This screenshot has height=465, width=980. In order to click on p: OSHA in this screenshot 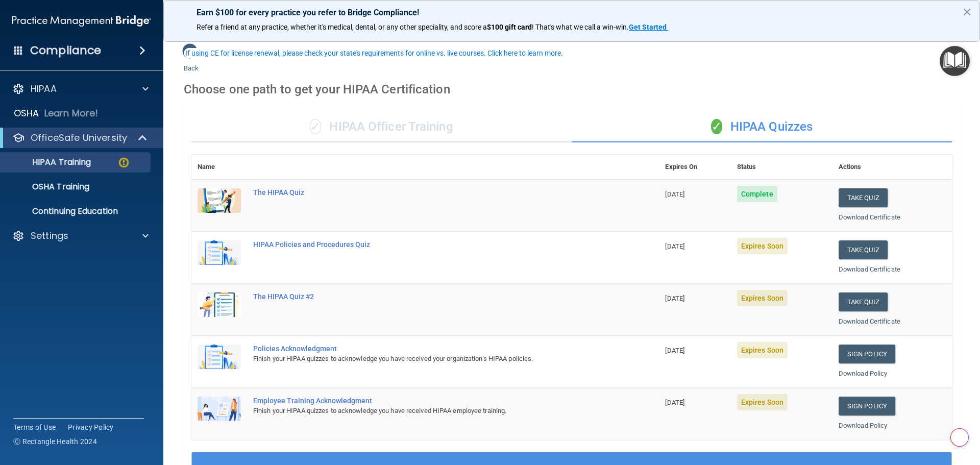, I will do `click(26, 113)`.